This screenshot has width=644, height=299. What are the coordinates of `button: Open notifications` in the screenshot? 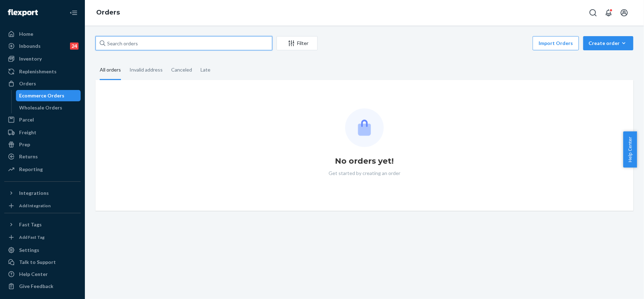 It's located at (609, 12).